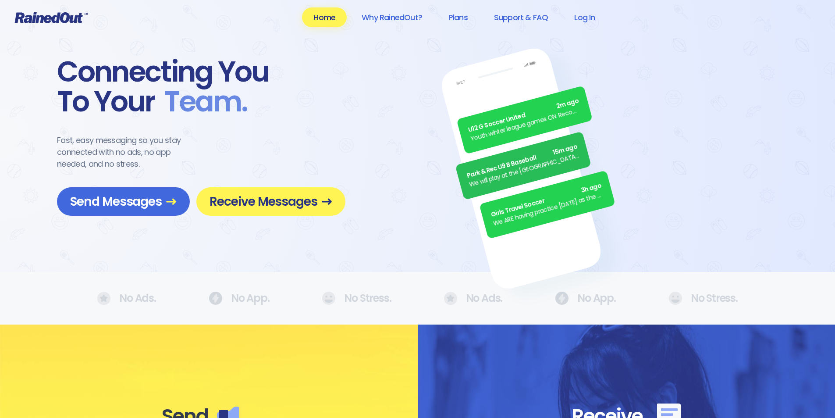 This screenshot has height=418, width=835. What do you see at coordinates (201, 87) in the screenshot?
I see `div: Connecting You To Your` at bounding box center [201, 87].